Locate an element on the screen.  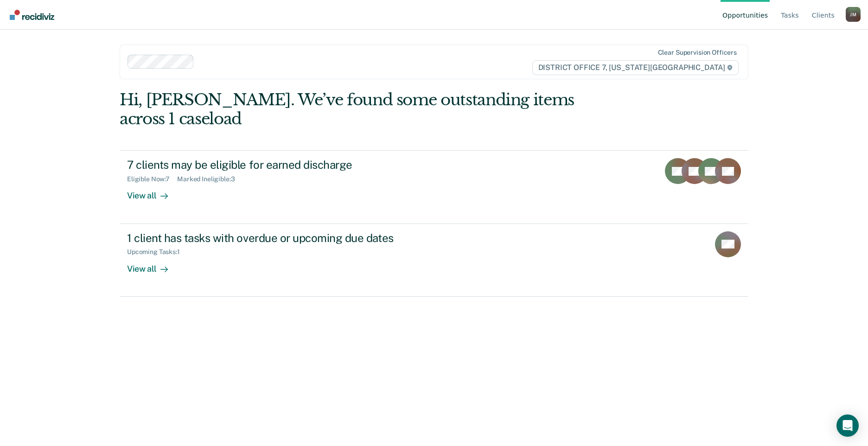
div: Marked Ineligible : 3 is located at coordinates (210, 179).